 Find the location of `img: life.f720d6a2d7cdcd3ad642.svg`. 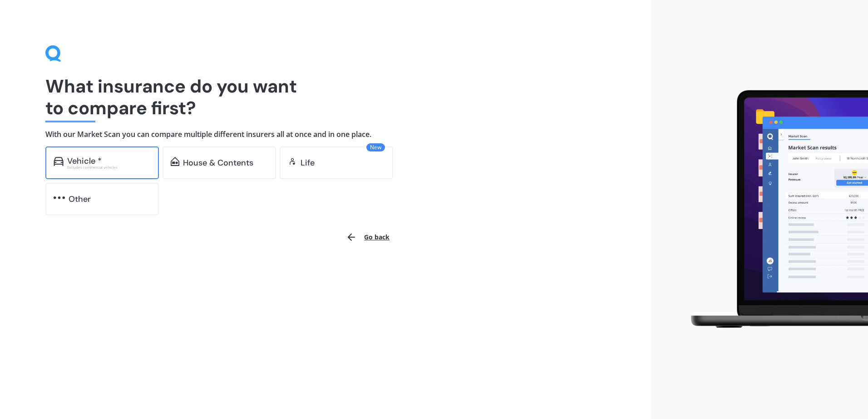

img: life.f720d6a2d7cdcd3ad642.svg is located at coordinates (293, 162).